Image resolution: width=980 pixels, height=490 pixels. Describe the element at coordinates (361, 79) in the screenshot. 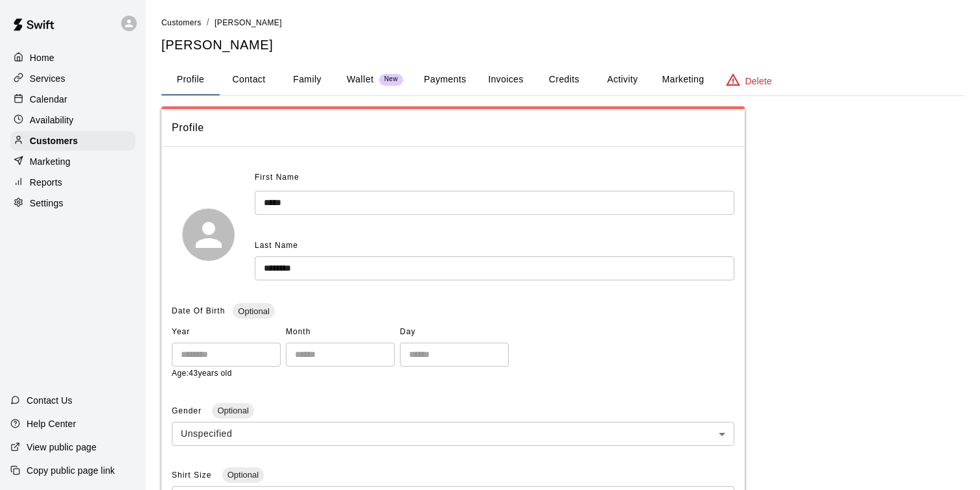

I see `p: Wallet` at that location.